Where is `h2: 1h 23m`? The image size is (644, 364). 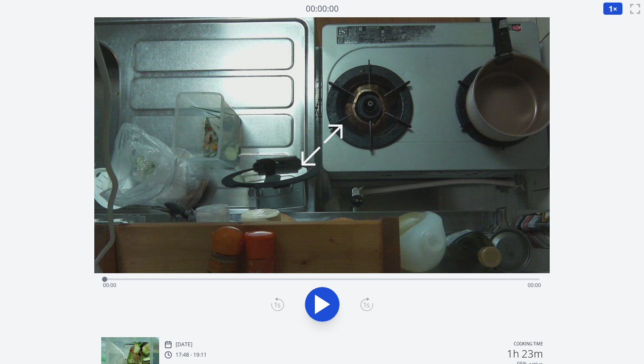 h2: 1h 23m is located at coordinates (525, 354).